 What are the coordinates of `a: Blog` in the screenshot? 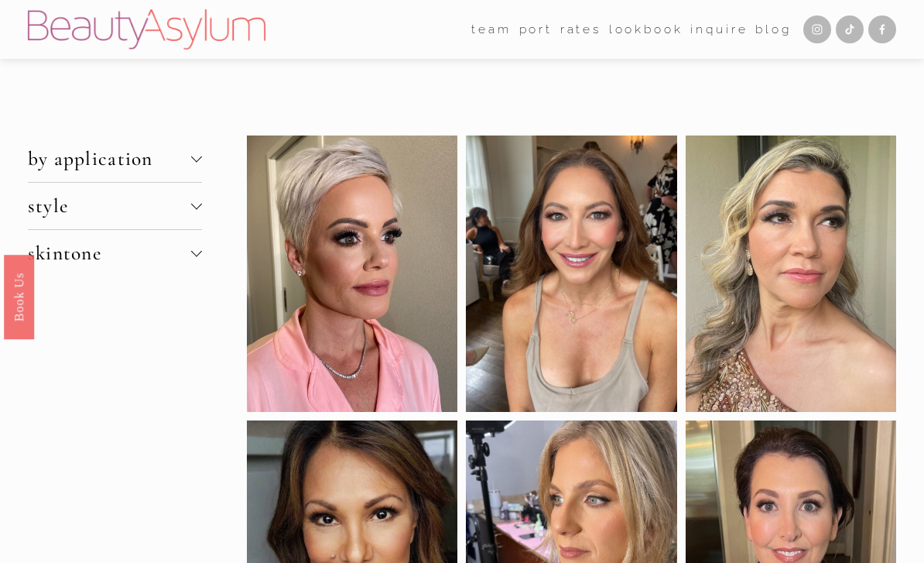 It's located at (774, 29).